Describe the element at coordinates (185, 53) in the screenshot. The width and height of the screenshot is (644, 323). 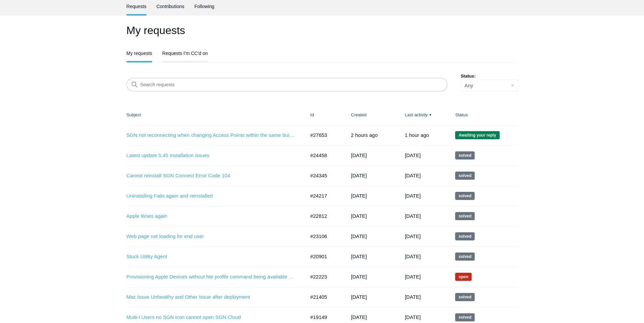
I see `a: Requests I'm CC'd on` at that location.